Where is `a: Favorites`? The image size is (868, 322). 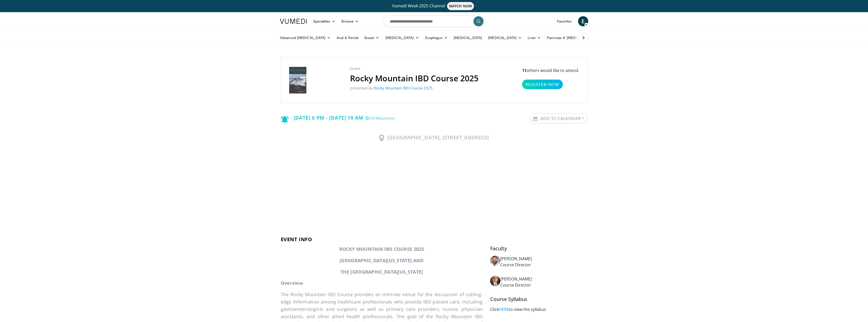
a: Favorites is located at coordinates (564, 21).